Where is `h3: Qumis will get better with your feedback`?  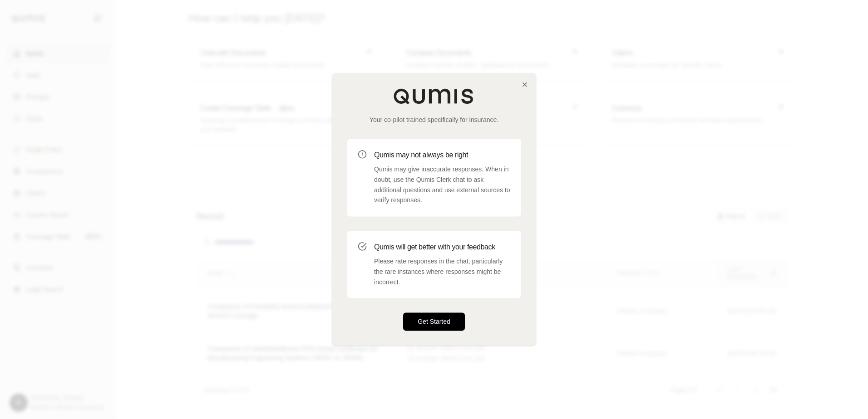
h3: Qumis will get better with your feedback is located at coordinates (442, 247).